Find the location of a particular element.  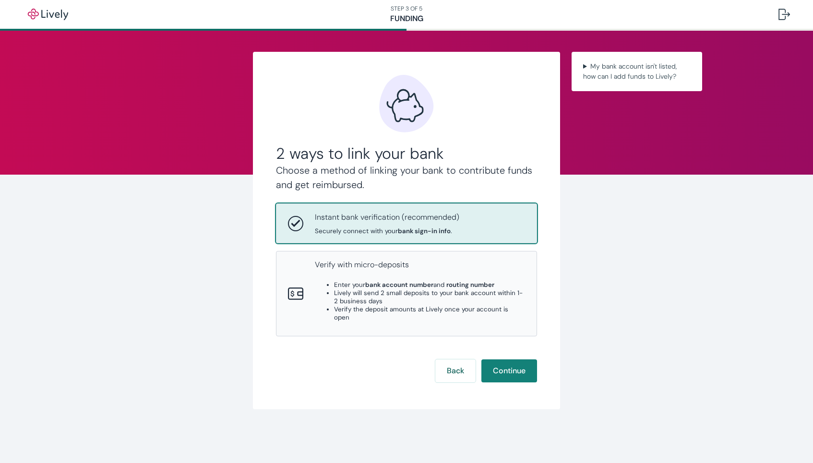

li: Verify the deposit amounts at Lively once your account is open is located at coordinates (430, 314).